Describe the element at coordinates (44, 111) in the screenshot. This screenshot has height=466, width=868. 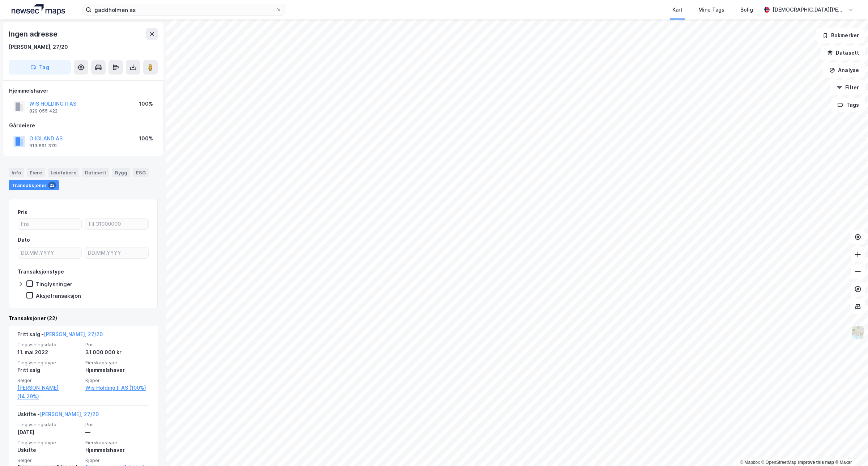
I see `div: 829 055 422` at that location.